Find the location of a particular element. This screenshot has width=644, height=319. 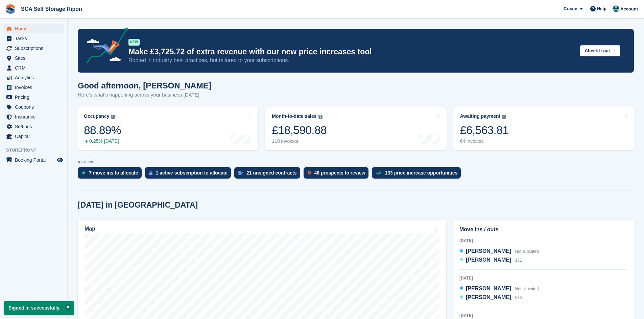

div: 48 prospects to review is located at coordinates (340, 173).